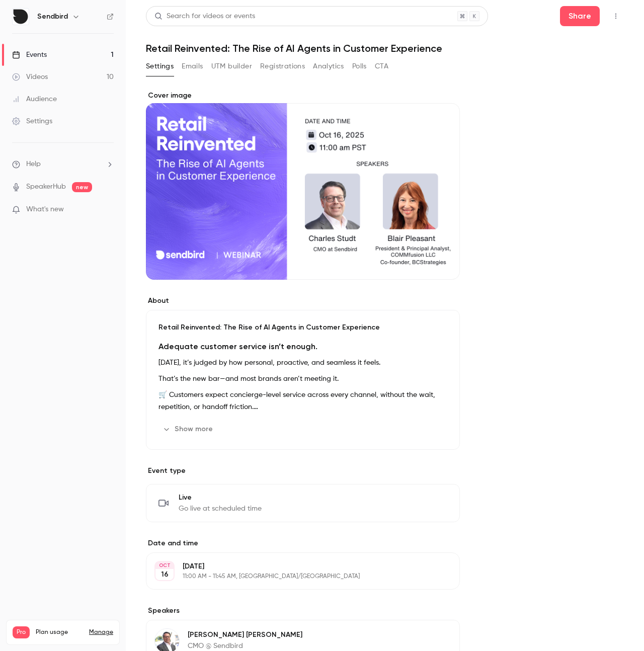 The height and width of the screenshot is (651, 644). What do you see at coordinates (101, 632) in the screenshot?
I see `a: Manage` at bounding box center [101, 632].